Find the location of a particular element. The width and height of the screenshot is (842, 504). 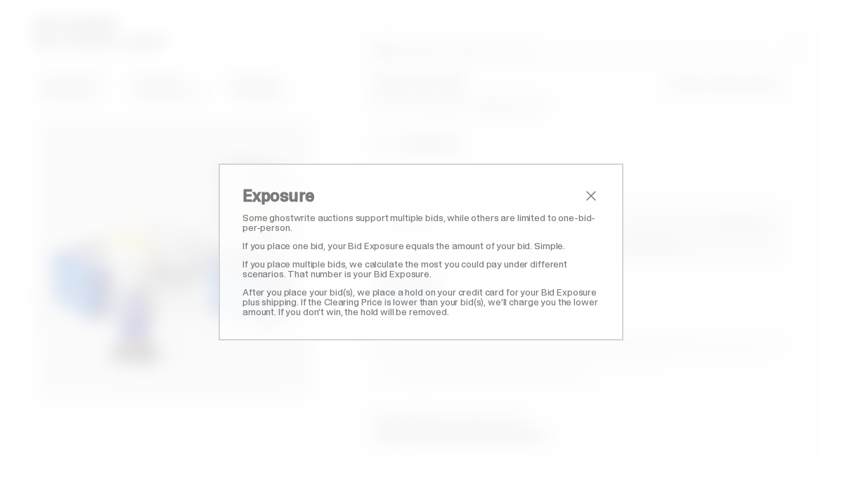

p: After you place your bid(s), we place a hold on your credit card for your Bid Exposure plus shipp... is located at coordinates (421, 302).